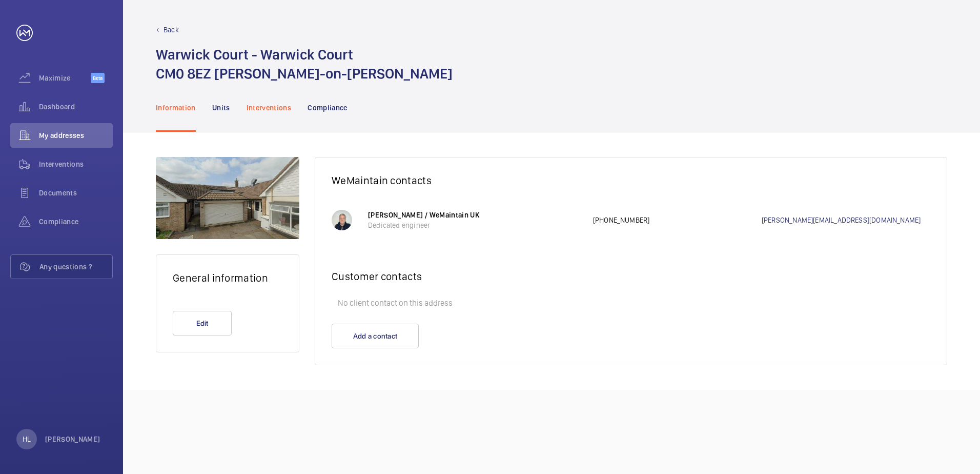 This screenshot has height=474, width=980. Describe the element at coordinates (76, 267) in the screenshot. I see `span: Any questions ?` at that location.